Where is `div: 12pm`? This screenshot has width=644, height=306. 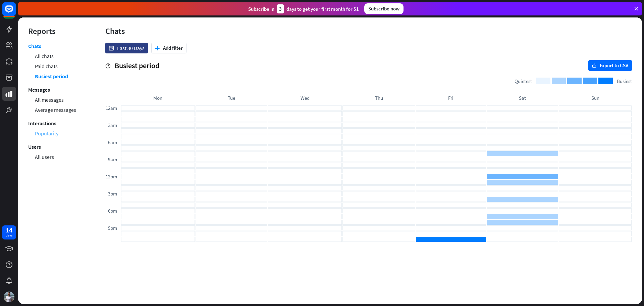
div: 12pm is located at coordinates (113, 177).